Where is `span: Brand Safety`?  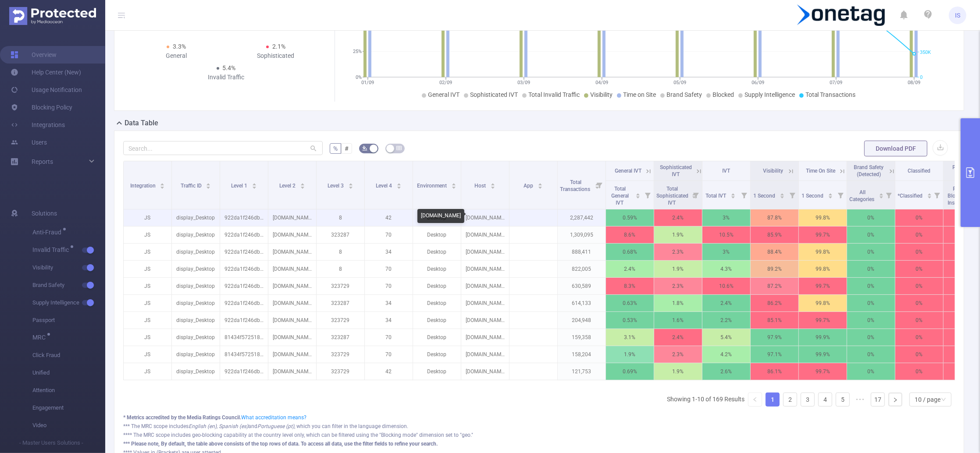 span: Brand Safety is located at coordinates (69, 285).